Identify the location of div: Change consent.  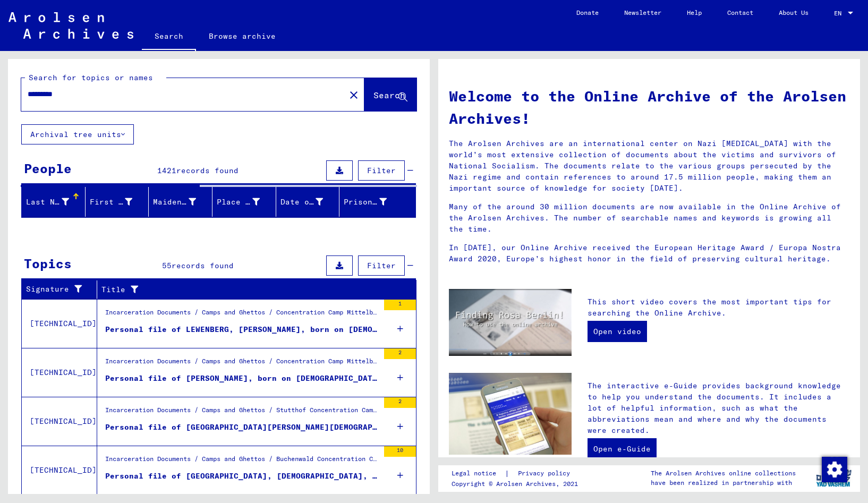
(834, 469).